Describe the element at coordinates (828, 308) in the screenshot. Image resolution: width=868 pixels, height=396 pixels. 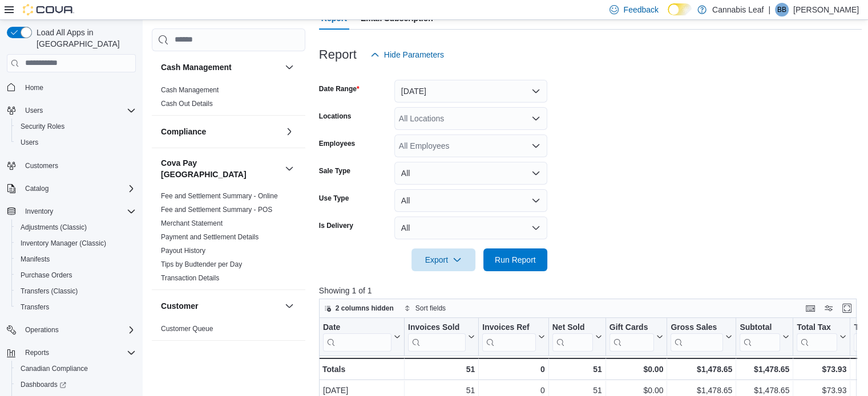
I see `button: Display options` at that location.